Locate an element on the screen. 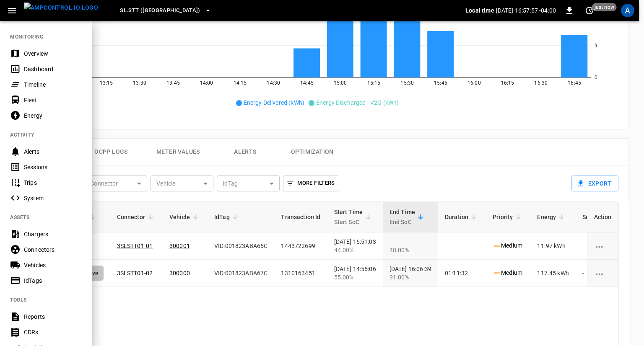 The width and height of the screenshot is (644, 346). div: Trips is located at coordinates (53, 183).